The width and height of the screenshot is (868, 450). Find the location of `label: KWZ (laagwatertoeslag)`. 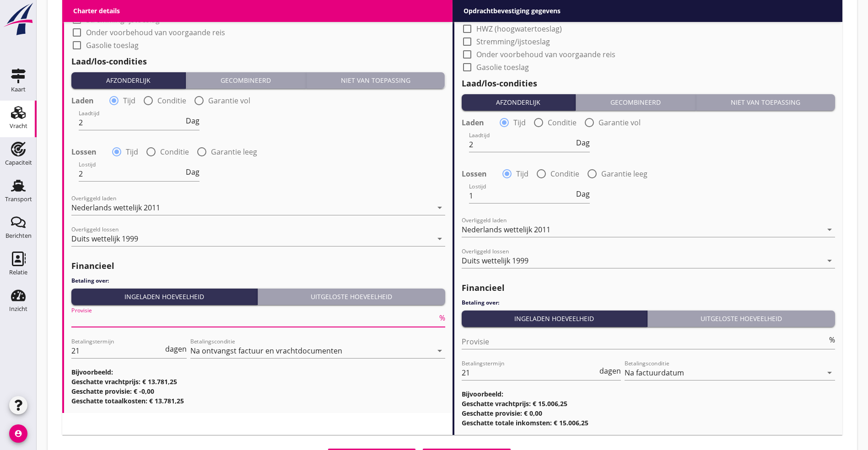

label: KWZ (laagwatertoeslag) is located at coordinates (516, 16).